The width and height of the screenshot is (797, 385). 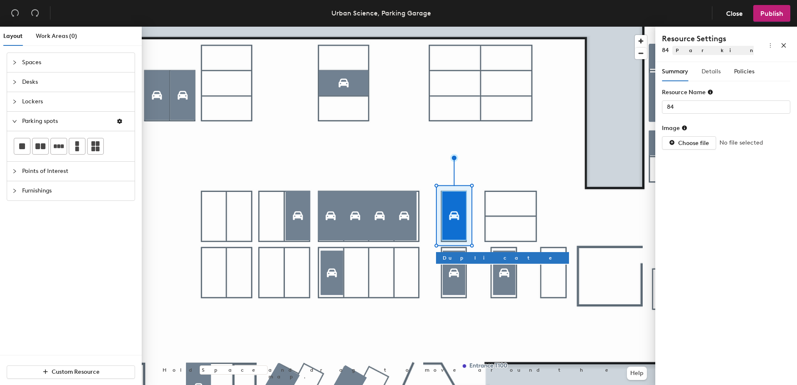 I want to click on div: Image, so click(x=674, y=128).